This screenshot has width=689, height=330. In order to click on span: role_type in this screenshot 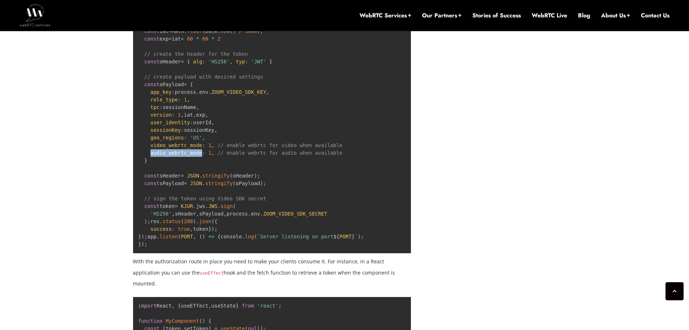, I will do `click(164, 100)`.